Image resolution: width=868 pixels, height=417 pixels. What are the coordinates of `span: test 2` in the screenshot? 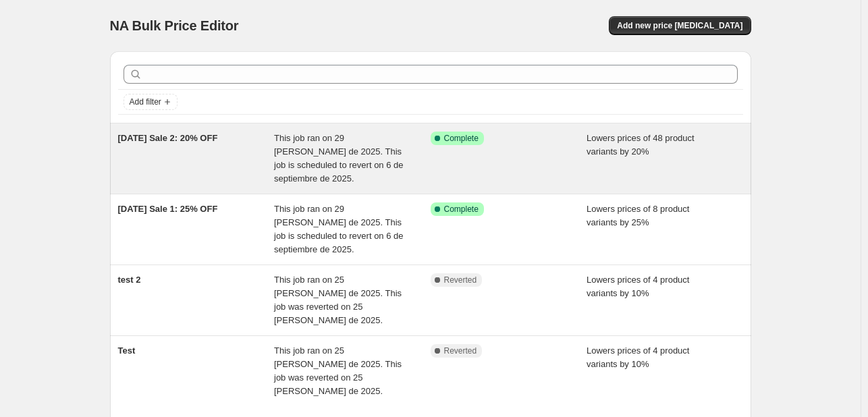 It's located at (129, 280).